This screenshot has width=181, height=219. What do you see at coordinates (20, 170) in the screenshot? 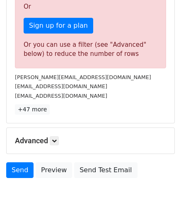
I see `a: Send` at bounding box center [20, 170].